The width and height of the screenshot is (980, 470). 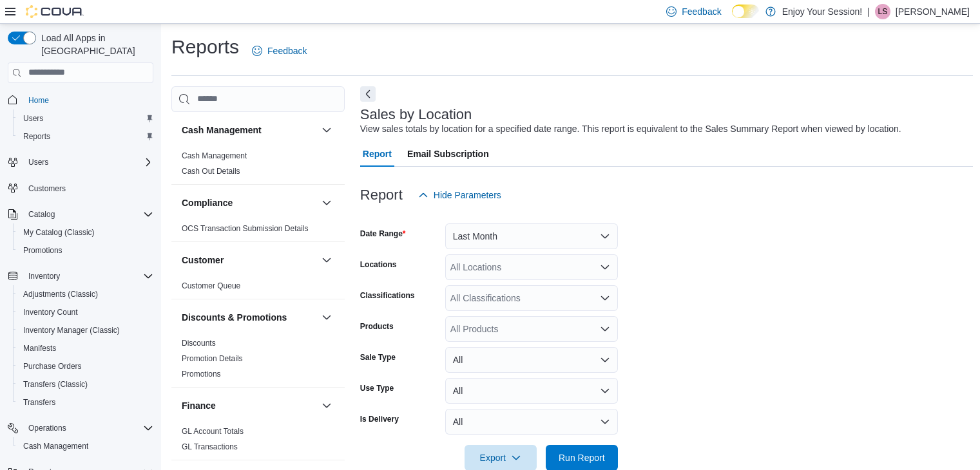 I want to click on span: Run Report, so click(x=582, y=458).